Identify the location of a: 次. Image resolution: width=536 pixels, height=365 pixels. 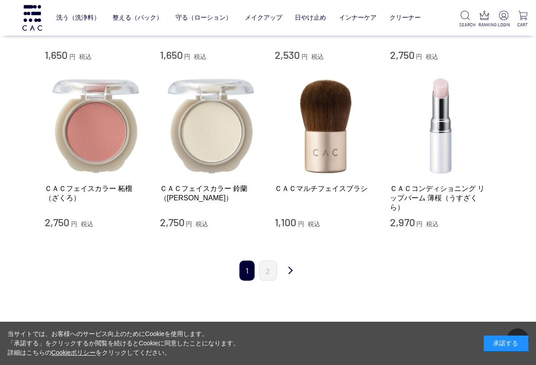
(290, 271).